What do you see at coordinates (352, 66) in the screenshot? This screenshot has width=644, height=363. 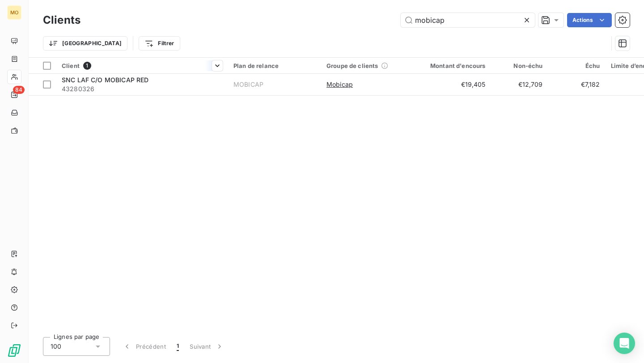 I see `span: Groupe de clients` at bounding box center [352, 66].